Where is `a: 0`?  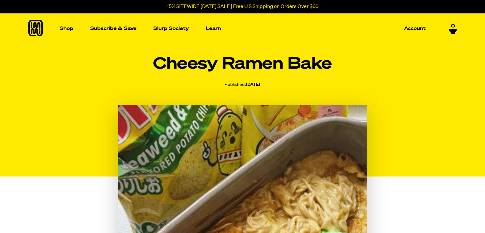 a: 0 is located at coordinates (453, 29).